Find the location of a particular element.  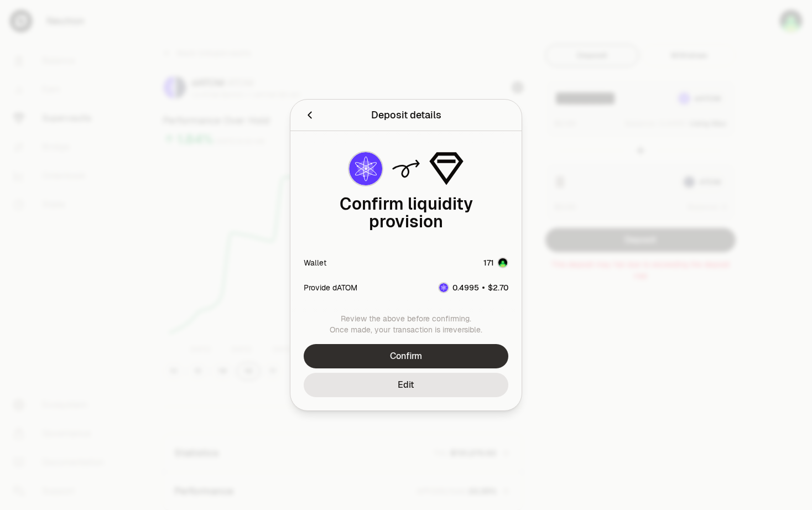

div: Confirm liquidity provision is located at coordinates (406, 213).